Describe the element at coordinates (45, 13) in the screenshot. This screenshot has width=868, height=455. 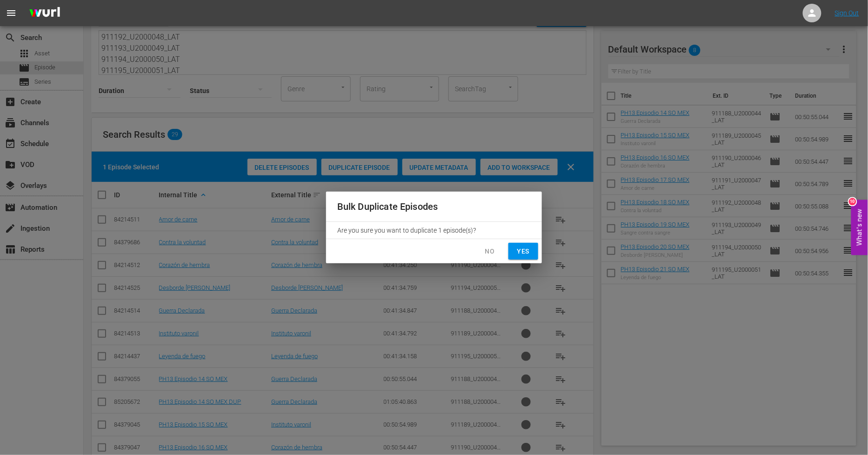
I see `img: ans4CAIJ8jUAAAAAAAAAAAAAAAAAAAAAAAAgQb4GAAAAAAAAAAAAAAAAAAAAAAAAJMjXAAAAAAAAAAAAAAAAAAAAAAAAgAT5G...` at that location.